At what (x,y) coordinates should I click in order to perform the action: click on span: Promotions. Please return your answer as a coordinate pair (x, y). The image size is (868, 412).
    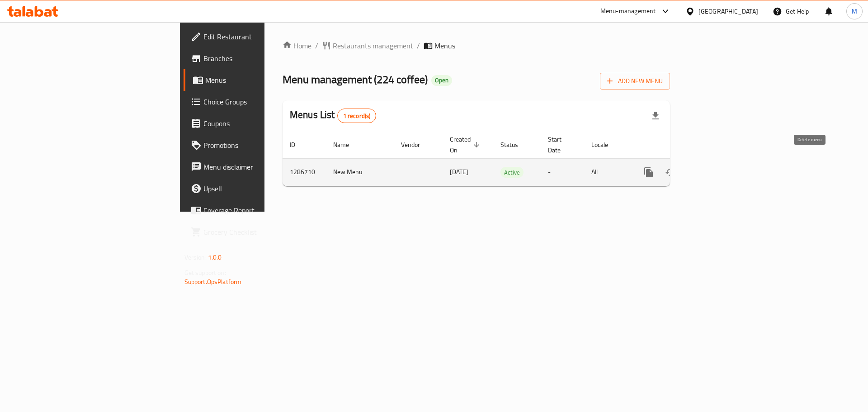
    Looking at the image, I should click on (260, 146).